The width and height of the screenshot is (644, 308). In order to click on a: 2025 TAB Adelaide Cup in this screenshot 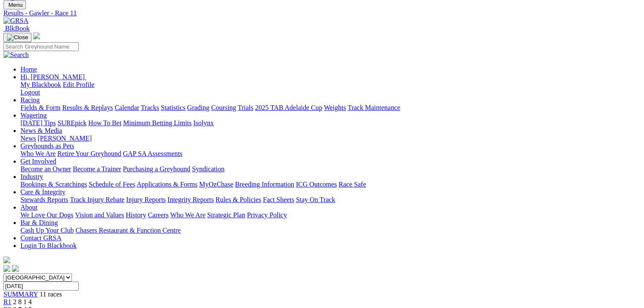, I will do `click(289, 107)`.